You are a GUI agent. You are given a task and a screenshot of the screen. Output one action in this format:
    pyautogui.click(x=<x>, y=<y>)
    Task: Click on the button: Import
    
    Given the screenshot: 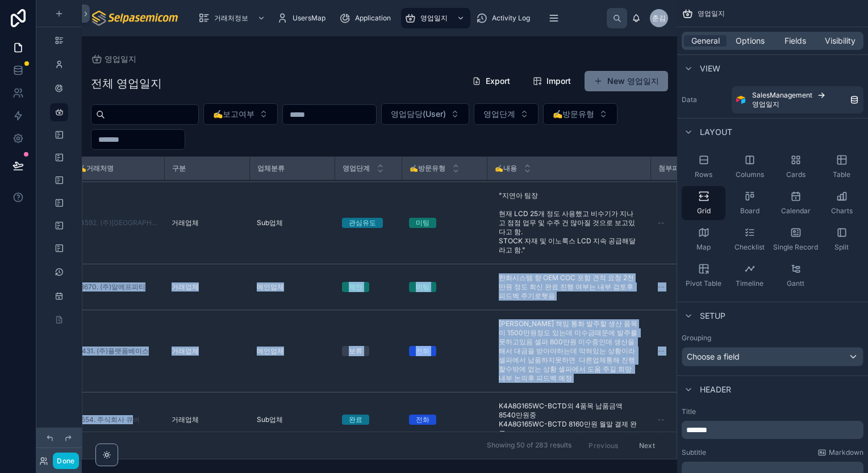 What is the action you would take?
    pyautogui.click(x=551, y=81)
    